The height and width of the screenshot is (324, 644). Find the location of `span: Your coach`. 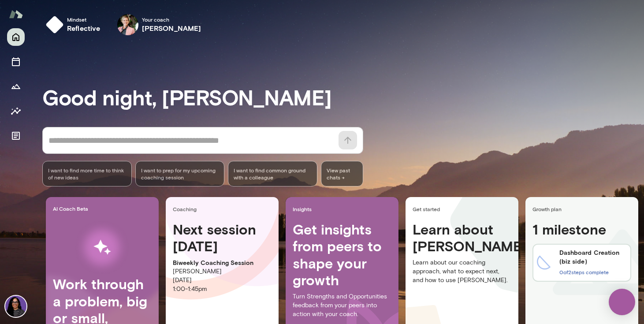

span: Your coach is located at coordinates (172, 20).